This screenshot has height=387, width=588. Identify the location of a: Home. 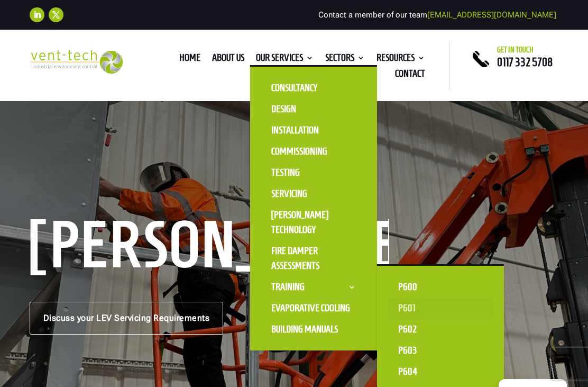
(190, 60).